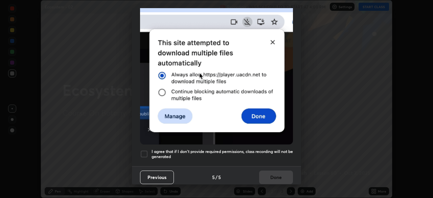  Describe the element at coordinates (157, 177) in the screenshot. I see `button: Previous` at that location.